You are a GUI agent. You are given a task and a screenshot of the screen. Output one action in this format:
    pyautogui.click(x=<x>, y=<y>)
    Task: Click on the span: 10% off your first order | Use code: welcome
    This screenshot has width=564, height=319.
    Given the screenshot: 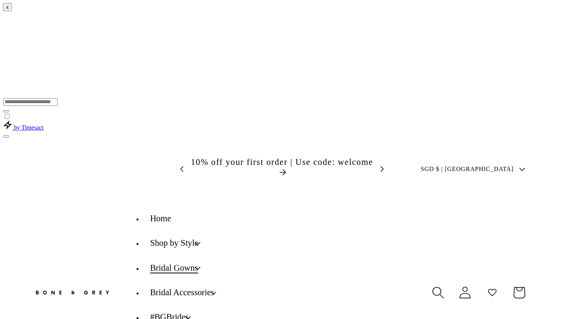 What is the action you would take?
    pyautogui.click(x=282, y=162)
    